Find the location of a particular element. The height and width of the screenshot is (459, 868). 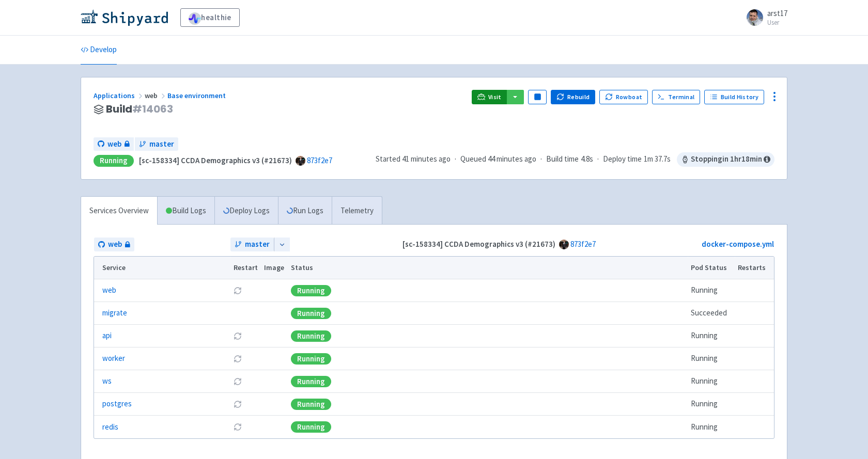

a: Applications is located at coordinates (119, 96).